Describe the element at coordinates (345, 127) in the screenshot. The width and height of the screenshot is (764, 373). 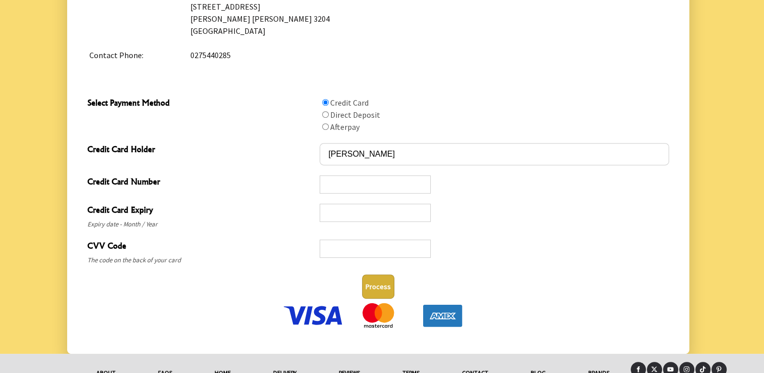
I see `label: Afterpay` at that location.